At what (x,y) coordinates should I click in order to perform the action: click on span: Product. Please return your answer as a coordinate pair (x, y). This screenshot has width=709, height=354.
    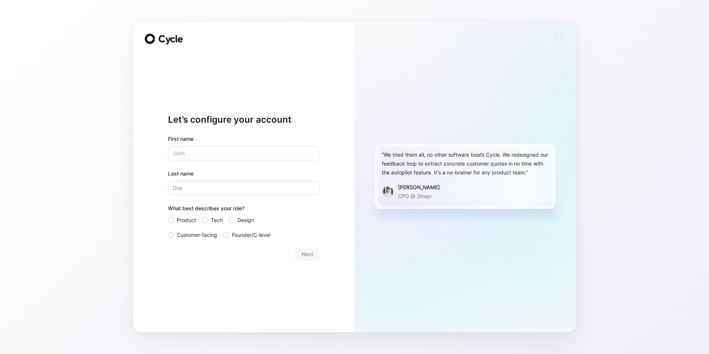
    Looking at the image, I should click on (187, 220).